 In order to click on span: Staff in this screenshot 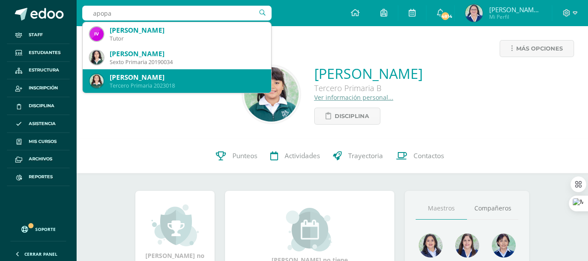, I will do `click(36, 35)`.